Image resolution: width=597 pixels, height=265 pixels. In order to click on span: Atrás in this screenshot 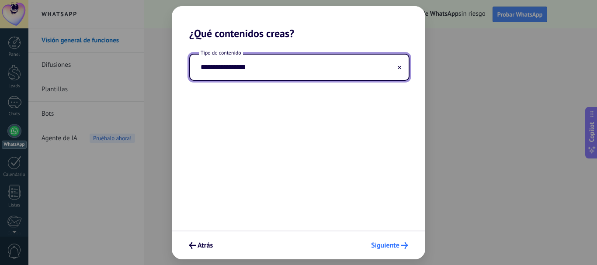, I will do `click(205, 246)`.